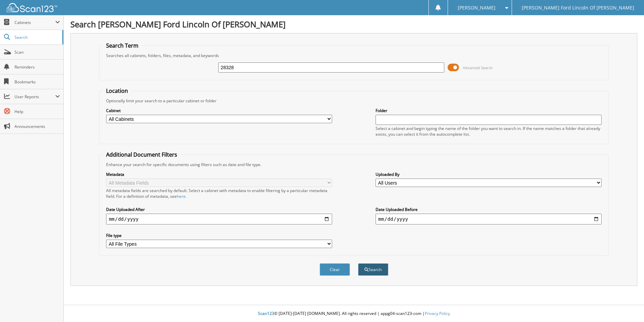  Describe the element at coordinates (354, 164) in the screenshot. I see `div: Enhance your search for specific documents using filters such as date and file type.` at that location.